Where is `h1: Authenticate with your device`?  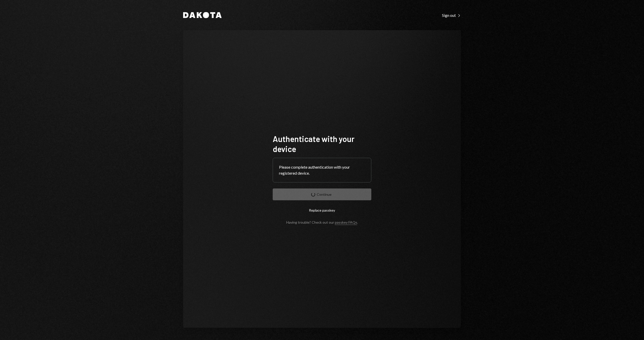 h1: Authenticate with your device is located at coordinates (322, 144).